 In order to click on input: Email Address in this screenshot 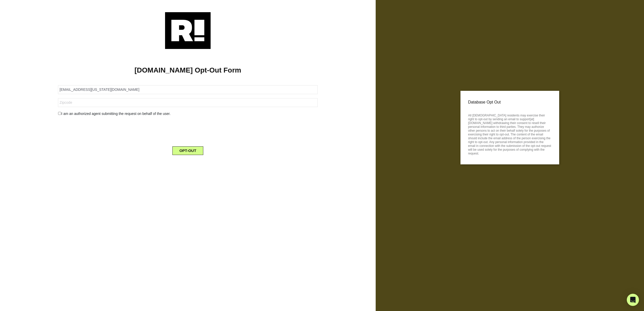, I will do `click(188, 89)`.